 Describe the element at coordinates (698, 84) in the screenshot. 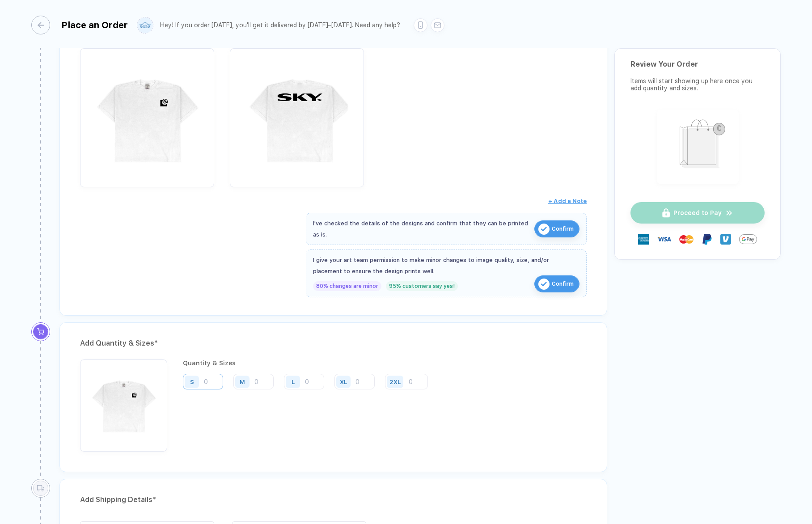

I see `div: Items will start showing up here once you add quantity and sizes.` at that location.